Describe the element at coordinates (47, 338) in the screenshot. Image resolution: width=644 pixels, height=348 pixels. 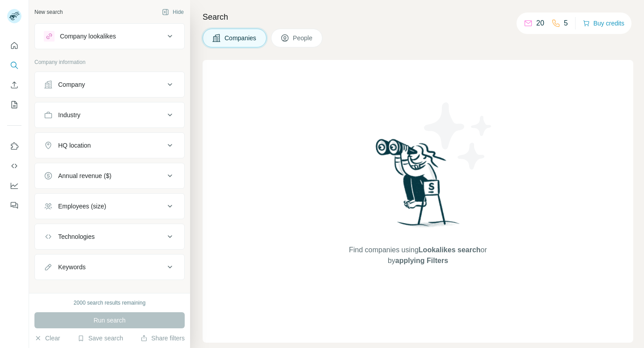
I see `button: Clear` at that location.